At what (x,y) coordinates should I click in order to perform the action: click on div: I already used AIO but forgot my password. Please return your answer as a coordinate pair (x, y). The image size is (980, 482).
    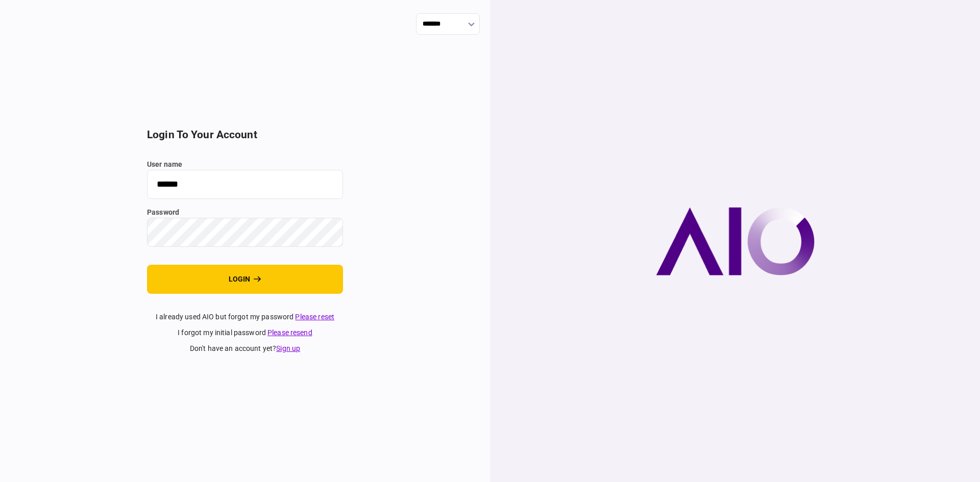
    Looking at the image, I should click on (245, 317).